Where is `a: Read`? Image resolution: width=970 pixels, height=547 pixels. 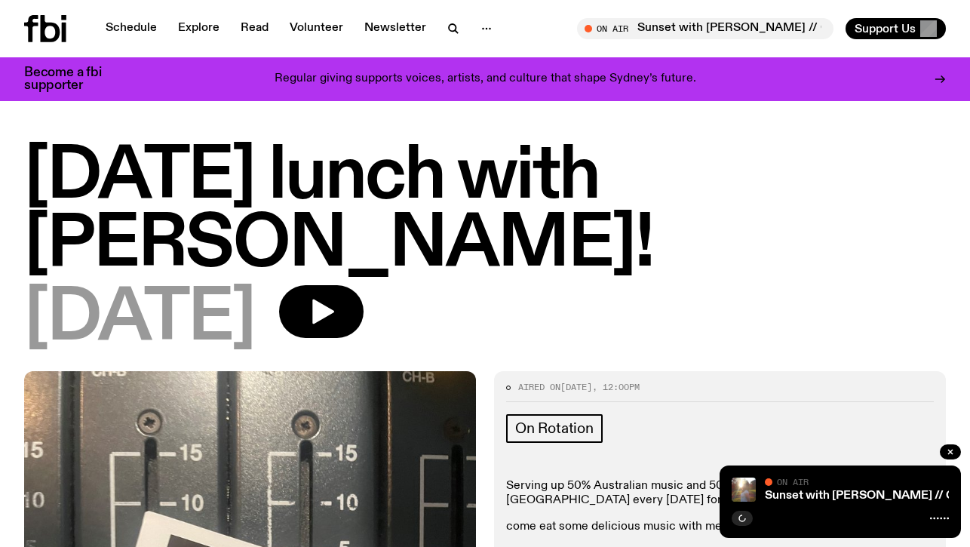
a: Read is located at coordinates (254, 29).